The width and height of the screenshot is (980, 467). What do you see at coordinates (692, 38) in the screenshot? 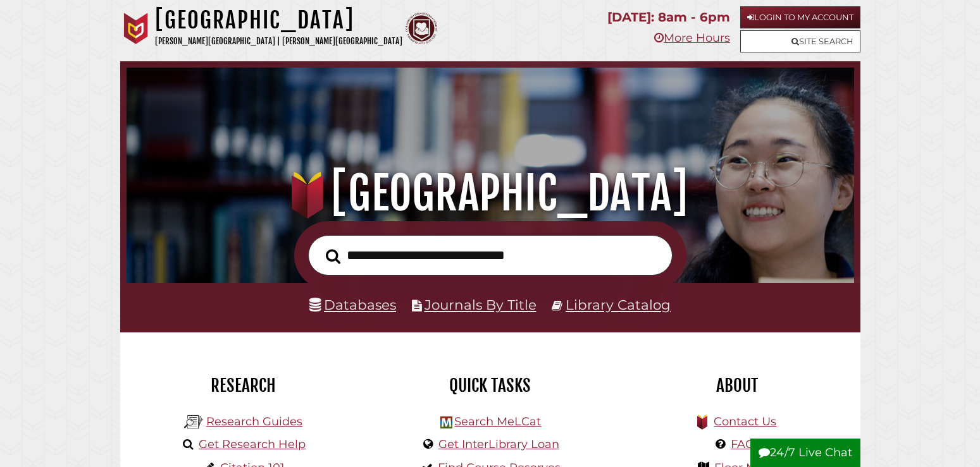
I see `a: More Hours` at bounding box center [692, 38].